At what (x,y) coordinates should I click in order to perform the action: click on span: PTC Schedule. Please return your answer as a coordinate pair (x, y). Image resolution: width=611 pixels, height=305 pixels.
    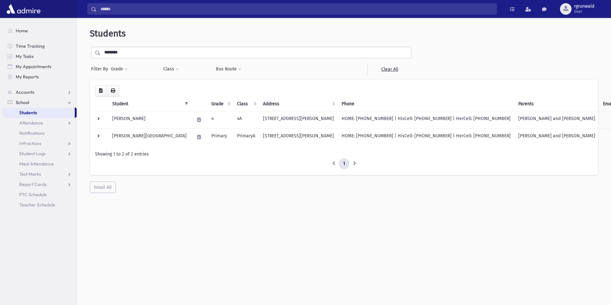
    Looking at the image, I should click on (33, 195).